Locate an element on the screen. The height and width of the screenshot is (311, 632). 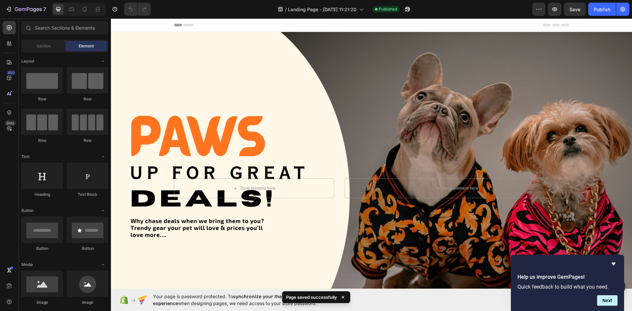
input: Search Sections & Elements is located at coordinates (65, 28).